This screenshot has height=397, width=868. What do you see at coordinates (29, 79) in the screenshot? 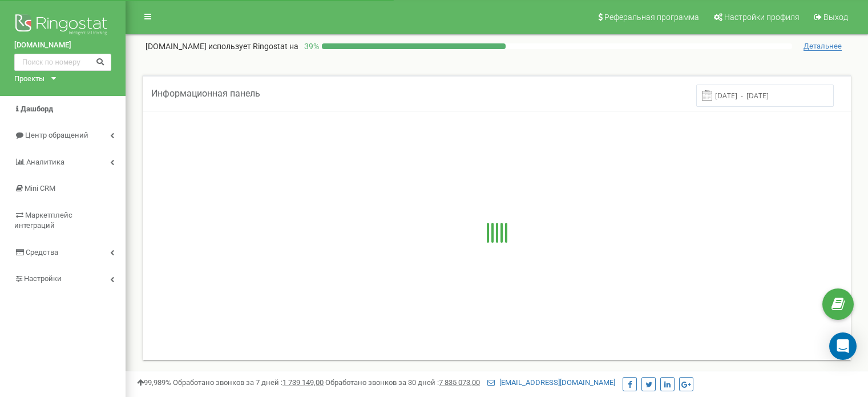
I see `div: Проекты` at bounding box center [29, 79].